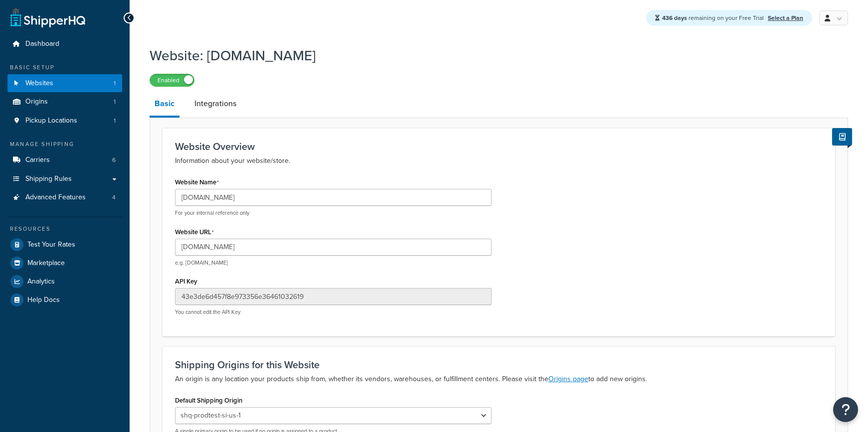 This screenshot has width=868, height=432. What do you see at coordinates (40, 84) in the screenshot?
I see `span: Websites` at bounding box center [40, 84].